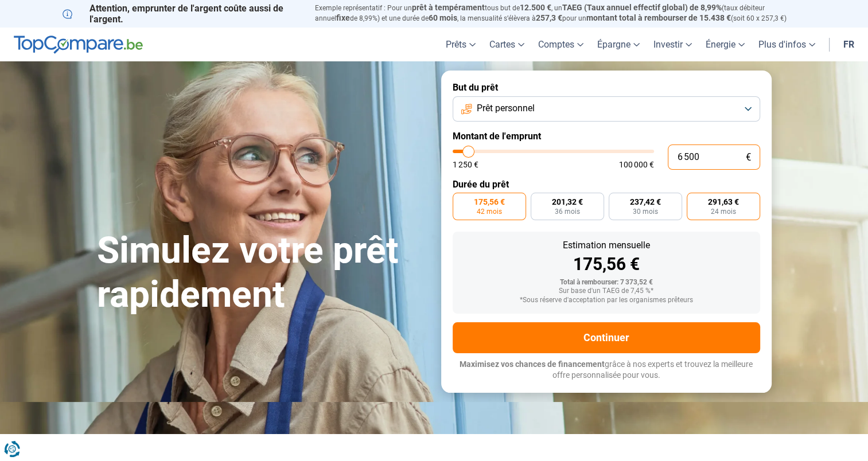 This screenshot has height=461, width=868. What do you see at coordinates (489, 212) in the screenshot?
I see `span: 42 mois` at bounding box center [489, 212].